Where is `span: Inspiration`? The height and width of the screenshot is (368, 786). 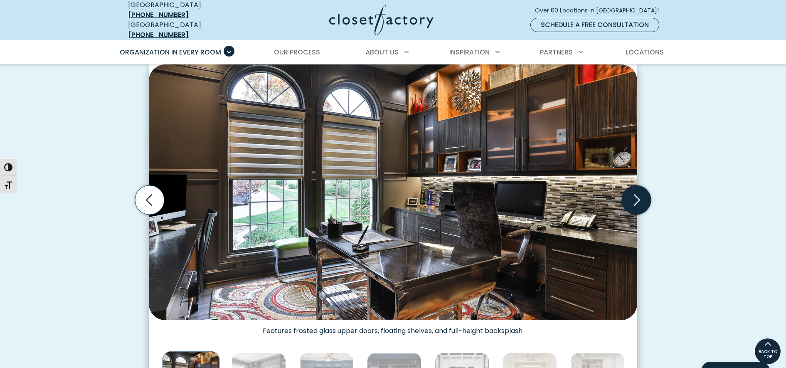
span: Inspiration is located at coordinates (469, 52).